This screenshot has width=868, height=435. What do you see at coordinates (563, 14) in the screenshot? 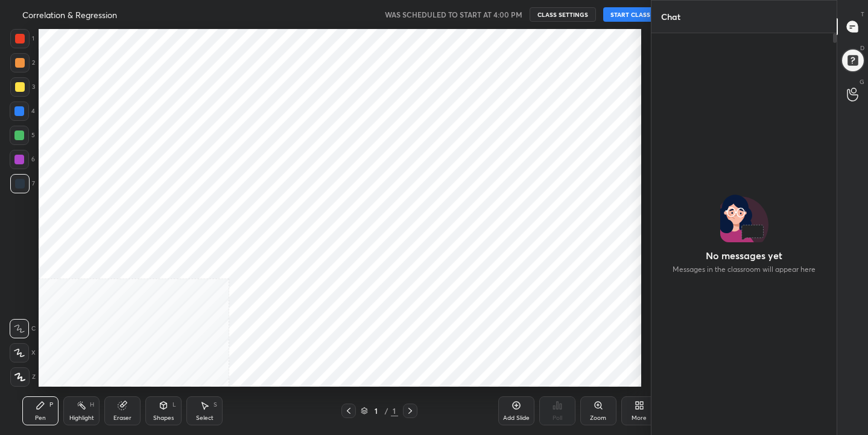
I see `button: CLASS SETTINGS` at bounding box center [563, 14].